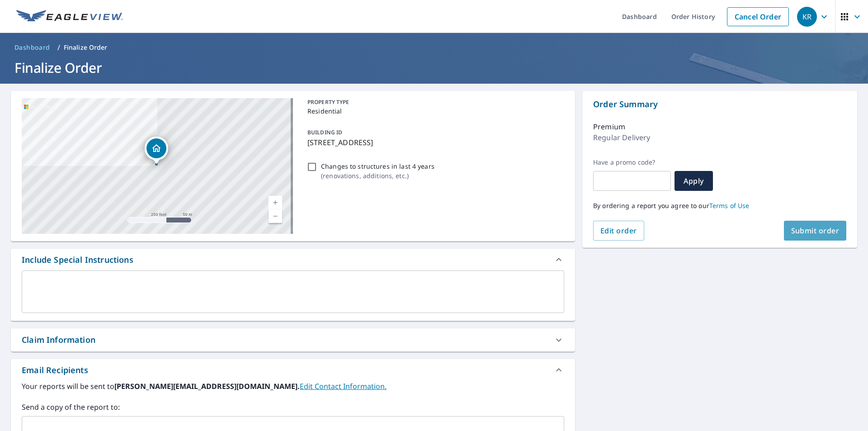 This screenshot has height=431, width=868. I want to click on span: Apply, so click(694, 181).